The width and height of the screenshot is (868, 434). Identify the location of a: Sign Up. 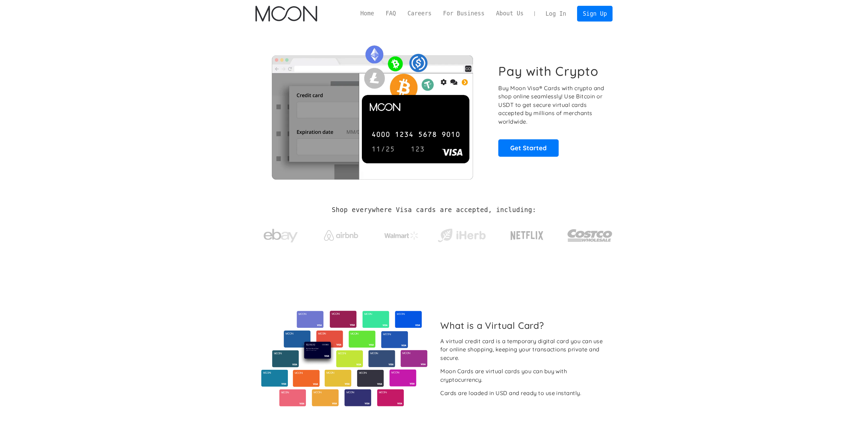
(595, 13).